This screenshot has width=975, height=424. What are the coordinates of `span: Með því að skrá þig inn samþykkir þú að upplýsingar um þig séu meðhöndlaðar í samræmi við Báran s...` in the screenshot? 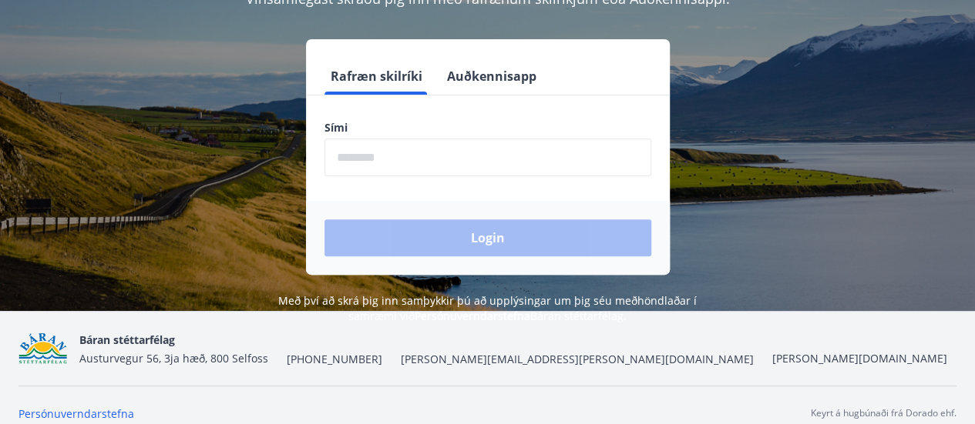 It's located at (487, 308).